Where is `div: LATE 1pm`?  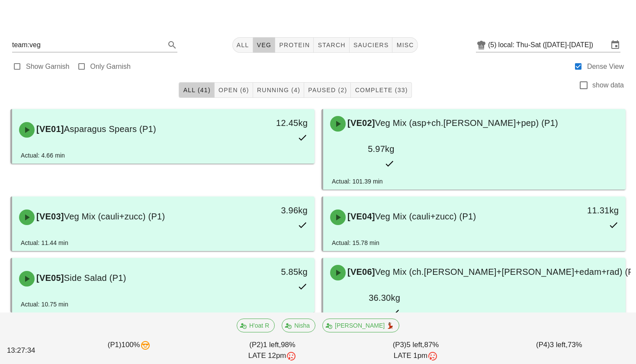 div: LATE 1pm is located at coordinates (416, 356).